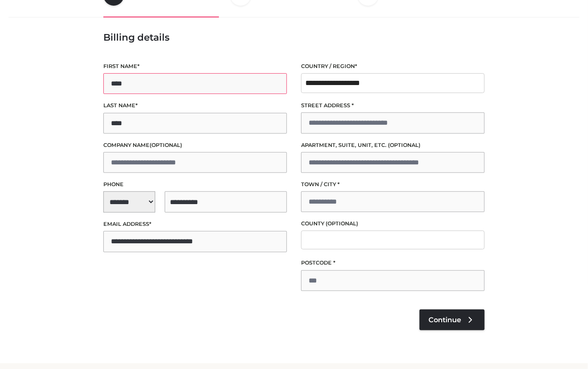 Image resolution: width=588 pixels, height=369 pixels. Describe the element at coordinates (195, 184) in the screenshot. I see `label: Phone` at that location.